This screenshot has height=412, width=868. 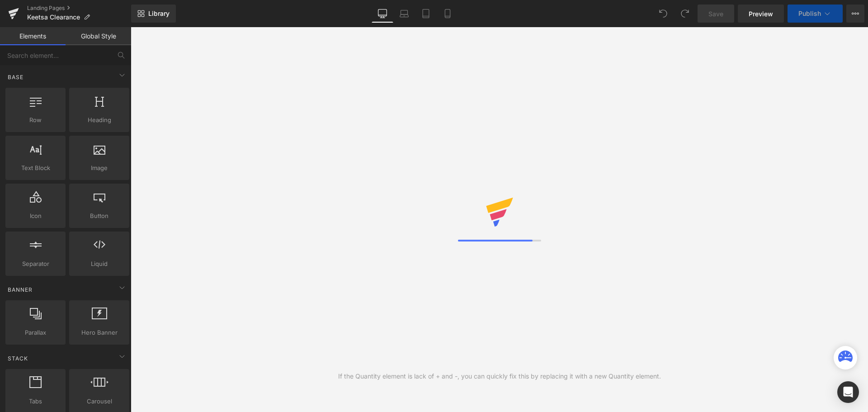 What do you see at coordinates (855, 14) in the screenshot?
I see `button: More` at bounding box center [855, 14].